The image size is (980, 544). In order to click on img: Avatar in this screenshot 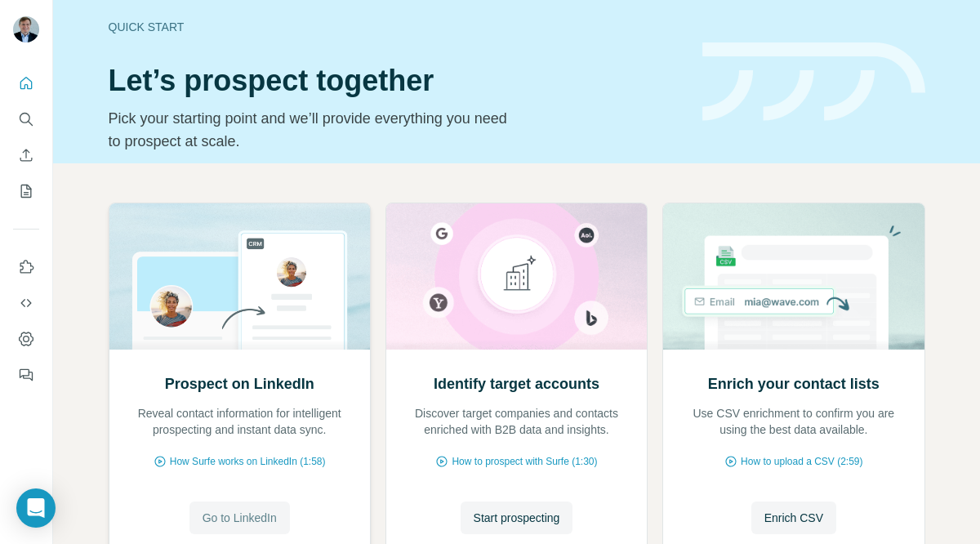, I will do `click(26, 29)`.